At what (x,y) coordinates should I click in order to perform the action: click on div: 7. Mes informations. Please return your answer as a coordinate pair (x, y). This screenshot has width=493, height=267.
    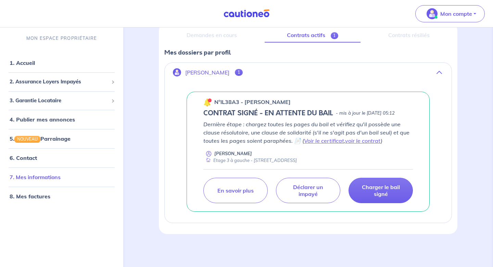
    Looking at the image, I should click on (62, 177).